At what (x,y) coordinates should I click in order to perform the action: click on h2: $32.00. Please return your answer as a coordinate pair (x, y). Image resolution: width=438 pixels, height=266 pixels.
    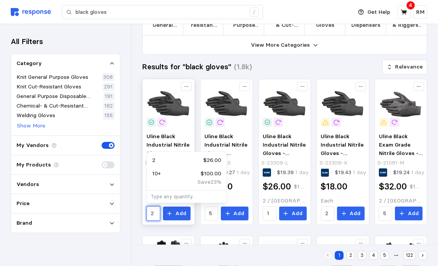
    Looking at the image, I should click on (393, 187).